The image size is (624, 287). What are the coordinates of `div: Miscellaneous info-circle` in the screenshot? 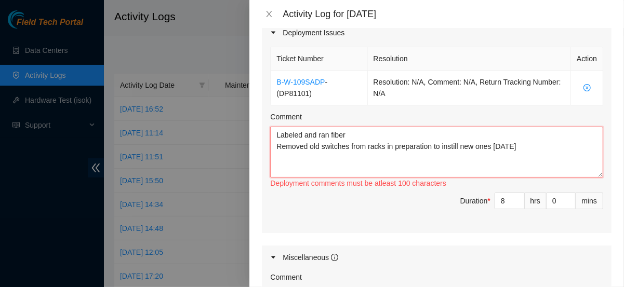 It's located at (437, 258).